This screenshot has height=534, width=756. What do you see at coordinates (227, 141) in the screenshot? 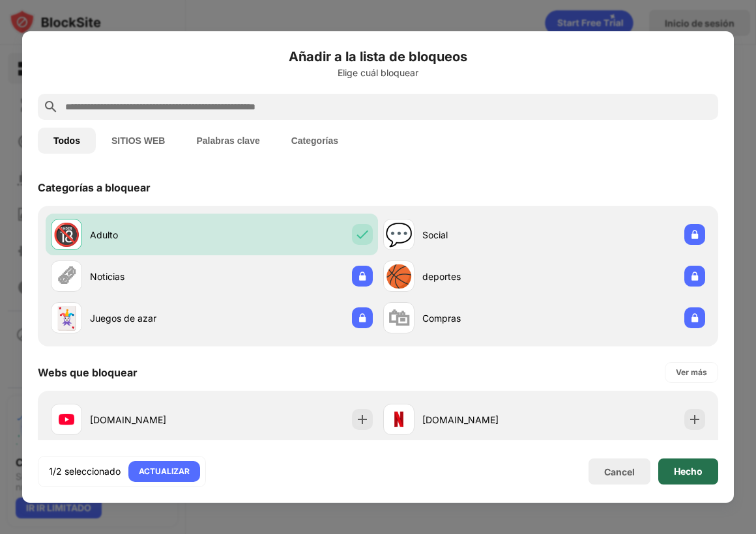
I see `button: Palabras clave` at bounding box center [227, 141].